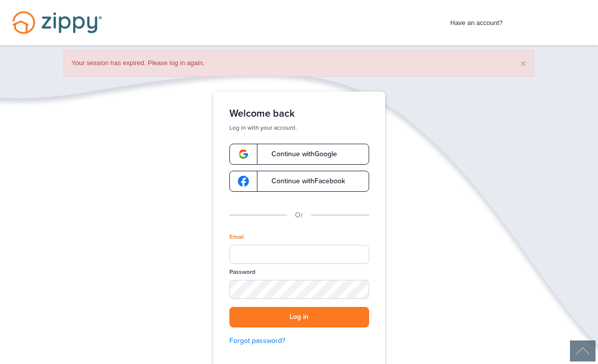  What do you see at coordinates (299, 128) in the screenshot?
I see `p: Log in with your account.` at bounding box center [299, 128].